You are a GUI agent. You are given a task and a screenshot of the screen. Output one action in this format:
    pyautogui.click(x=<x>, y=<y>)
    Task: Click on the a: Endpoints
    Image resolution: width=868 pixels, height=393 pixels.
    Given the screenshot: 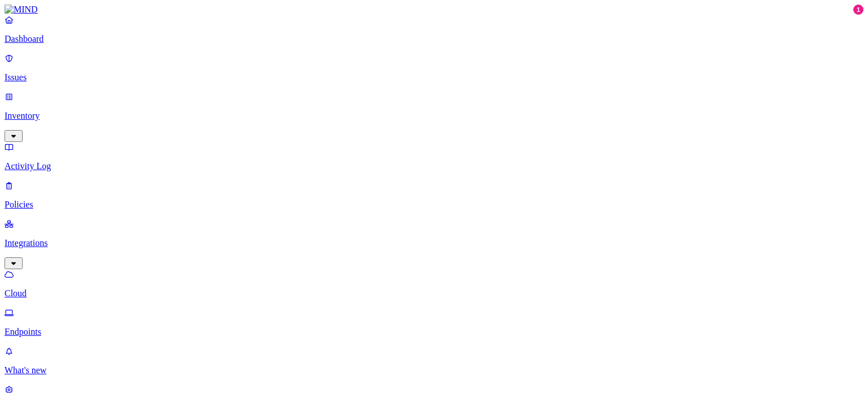 What is the action you would take?
    pyautogui.click(x=434, y=322)
    